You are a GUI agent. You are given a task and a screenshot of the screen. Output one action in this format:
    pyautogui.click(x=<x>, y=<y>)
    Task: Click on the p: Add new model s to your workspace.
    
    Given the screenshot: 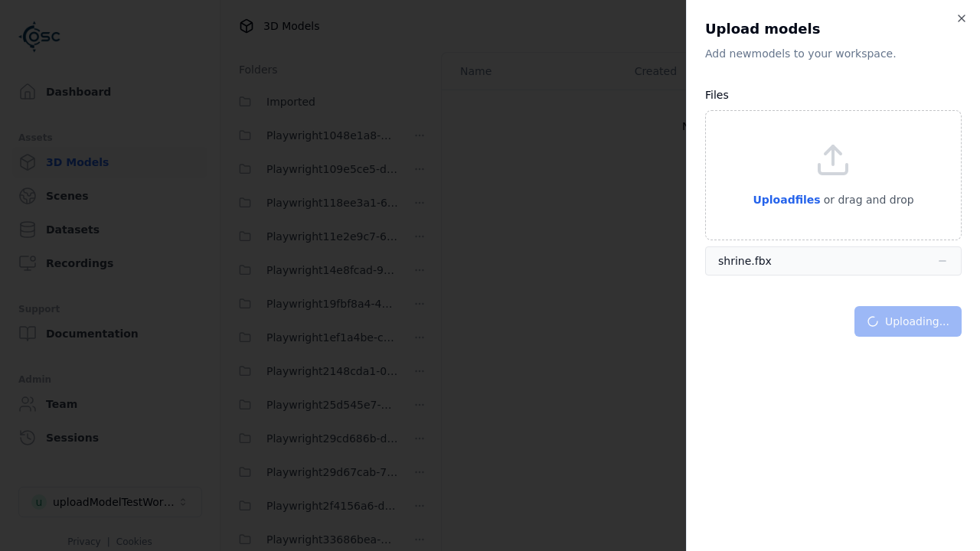 What is the action you would take?
    pyautogui.click(x=833, y=54)
    